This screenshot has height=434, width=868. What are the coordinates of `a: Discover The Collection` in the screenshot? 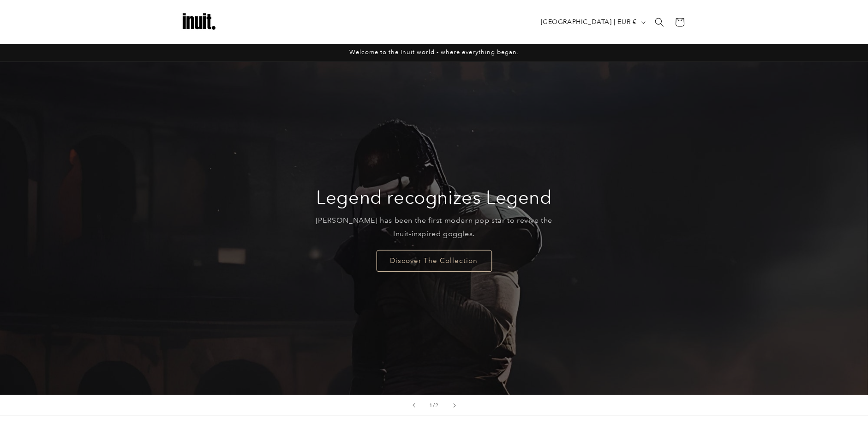 It's located at (434, 260).